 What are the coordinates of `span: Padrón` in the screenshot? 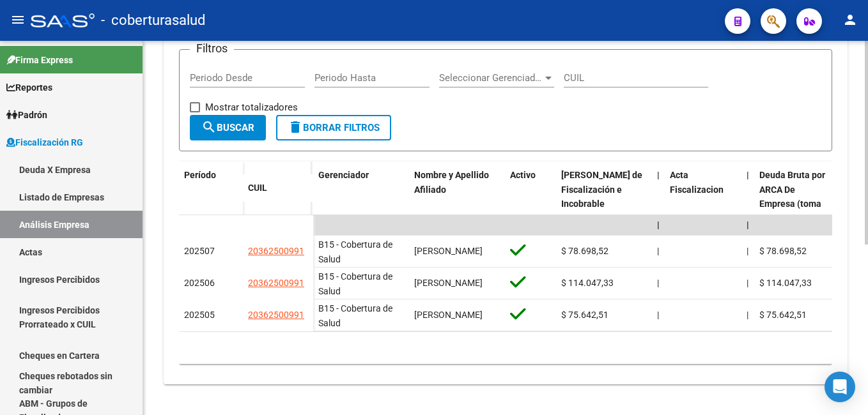 It's located at (27, 115).